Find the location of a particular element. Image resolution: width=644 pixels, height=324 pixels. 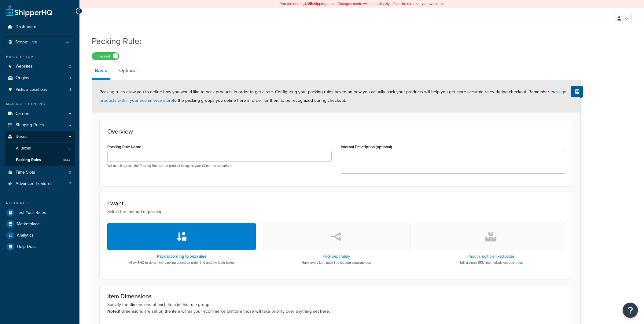

span: Pickup Locations is located at coordinates (32, 90).